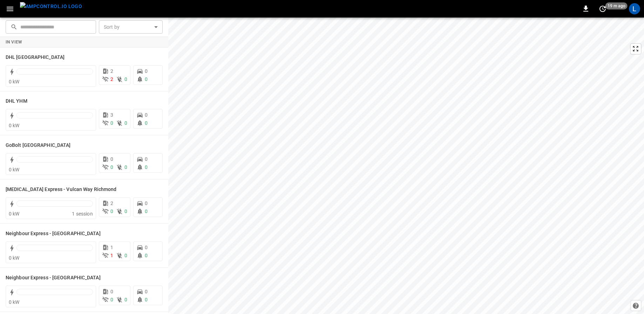  I want to click on span: 19 m ago, so click(616, 6).